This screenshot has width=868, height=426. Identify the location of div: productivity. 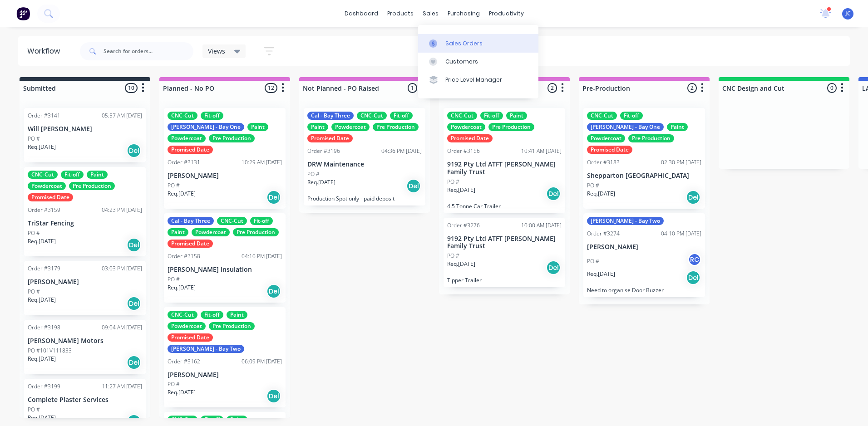
(506, 13).